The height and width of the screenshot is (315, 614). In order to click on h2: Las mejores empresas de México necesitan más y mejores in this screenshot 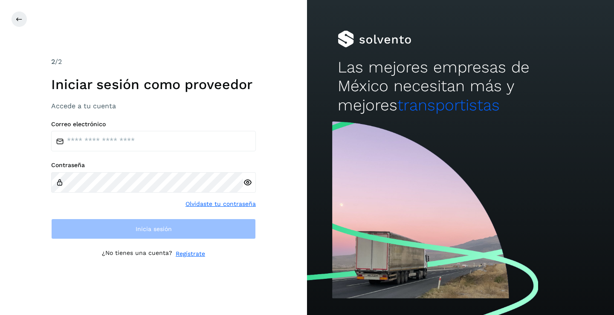, I will do `click(461, 86)`.